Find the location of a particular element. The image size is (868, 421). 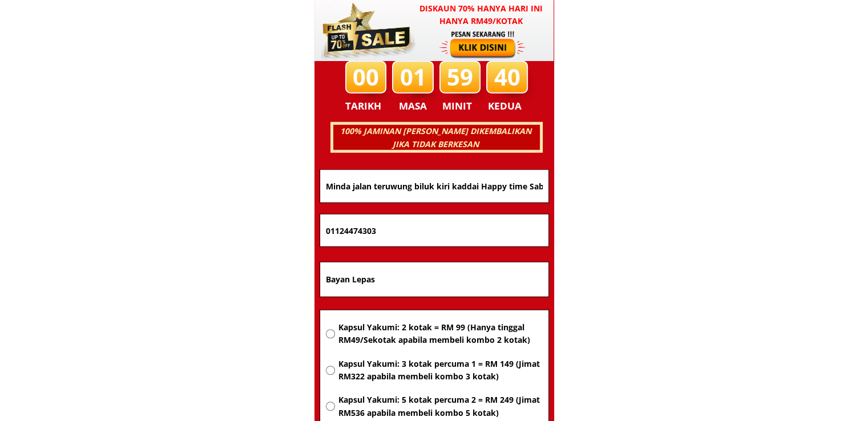

span: Kapsul Yakumi: 2 kotak = RM 99 (Hanya tinggal RM49/Sekotak apabila membeli kombo 2 kotak) is located at coordinates (440, 333).